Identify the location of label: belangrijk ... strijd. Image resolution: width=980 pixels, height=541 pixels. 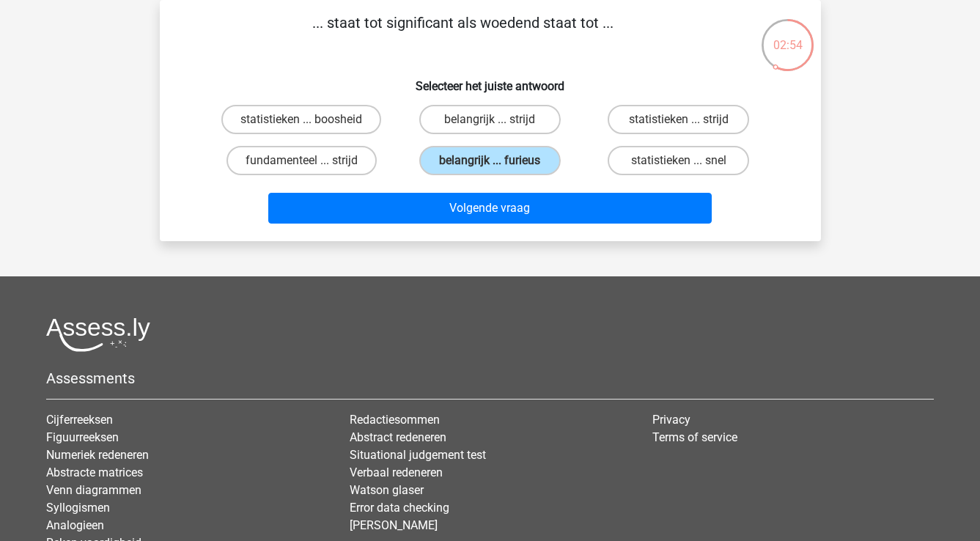
(490, 120).